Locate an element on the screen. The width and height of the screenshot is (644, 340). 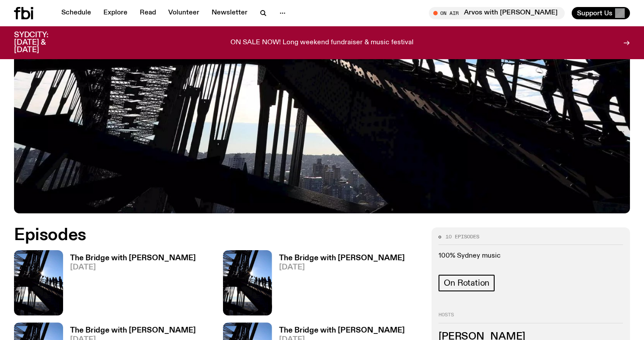
p: ON SALE NOW! Long weekend fundraiser & music festival is located at coordinates (322, 43).